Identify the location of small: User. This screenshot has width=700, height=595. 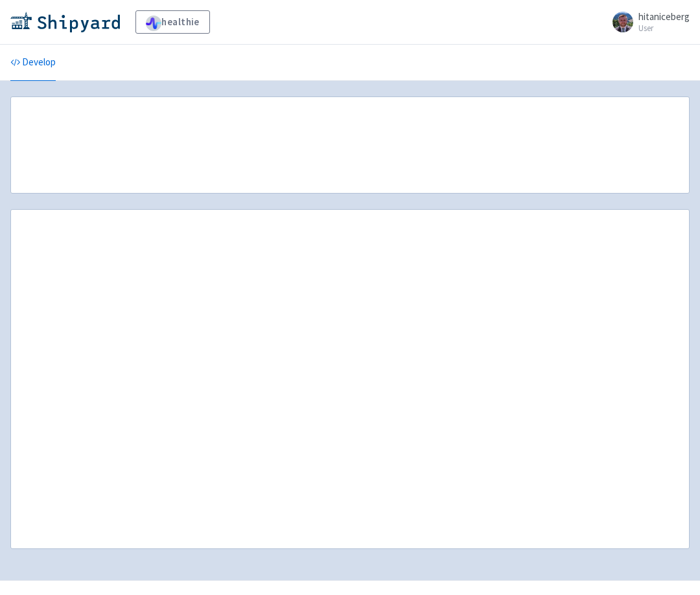
(664, 28).